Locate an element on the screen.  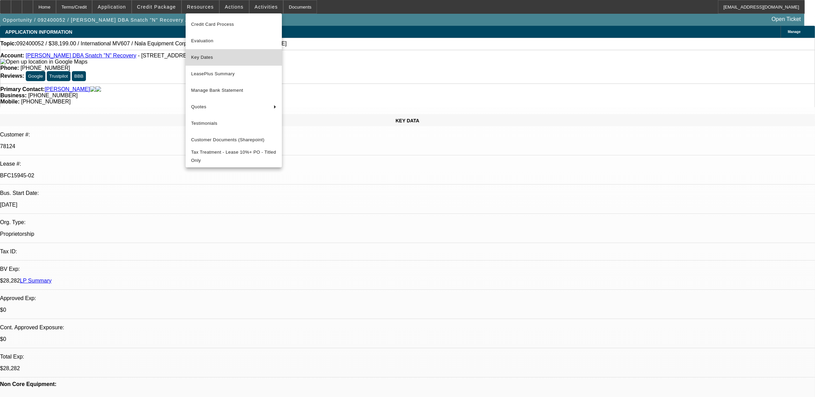
span: Customer Documents (Sharepoint) is located at coordinates (234, 140).